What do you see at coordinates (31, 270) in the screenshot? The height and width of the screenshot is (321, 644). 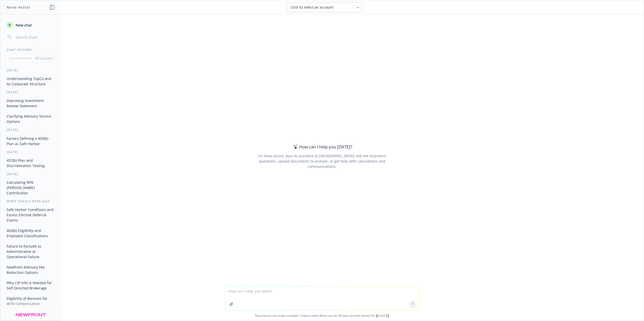 I see `button: Newfront Advisory Fee Reduction Options` at bounding box center [31, 270].